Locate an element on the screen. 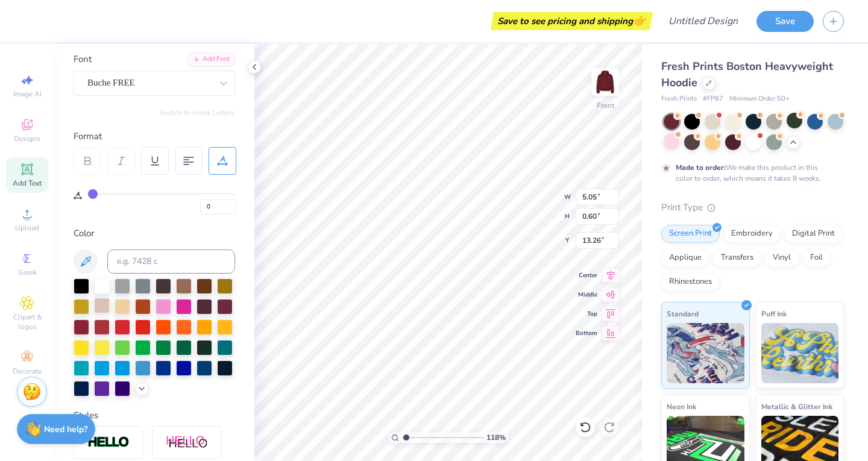 The width and height of the screenshot is (868, 461). div: Save to see pricing and shipping is located at coordinates (571, 21).